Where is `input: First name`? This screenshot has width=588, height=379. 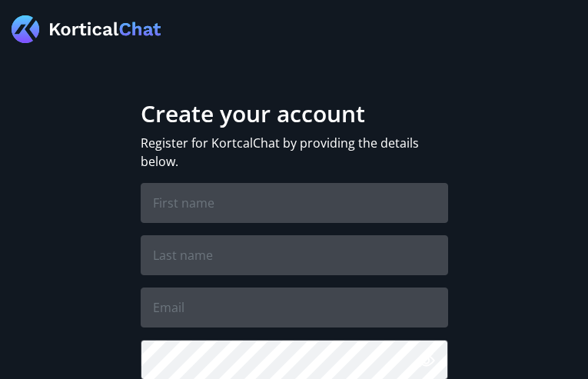
input: First name is located at coordinates (295, 203).